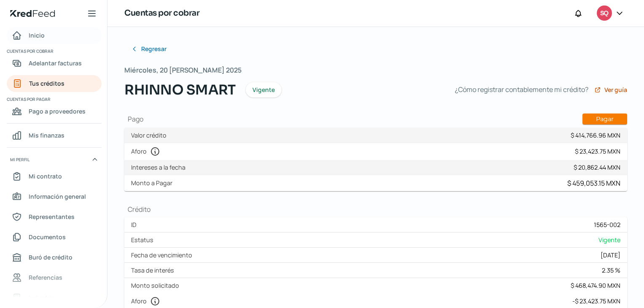 The width and height of the screenshot is (644, 308). What do you see at coordinates (607, 225) in the screenshot?
I see `div: 1565-002` at bounding box center [607, 225].